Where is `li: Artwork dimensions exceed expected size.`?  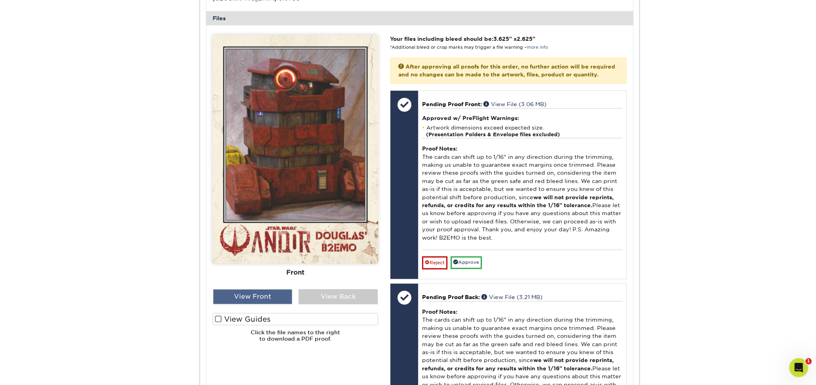
li: Artwork dimensions exceed expected size. is located at coordinates (522, 131).